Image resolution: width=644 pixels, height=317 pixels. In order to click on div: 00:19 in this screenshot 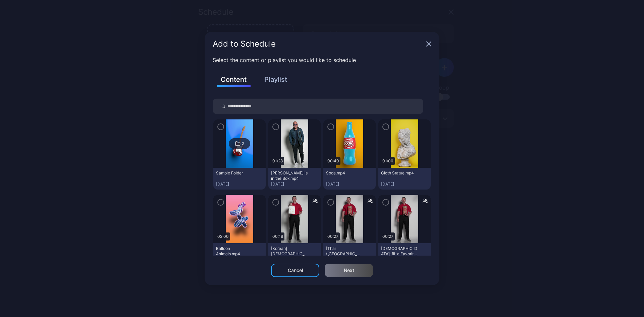, I will do `click(278, 236)`.